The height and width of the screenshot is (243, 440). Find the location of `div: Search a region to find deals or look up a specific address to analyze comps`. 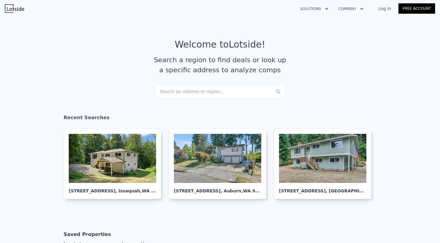

div: Search a region to find deals or look up a specific address to analyze comps is located at coordinates (220, 65).